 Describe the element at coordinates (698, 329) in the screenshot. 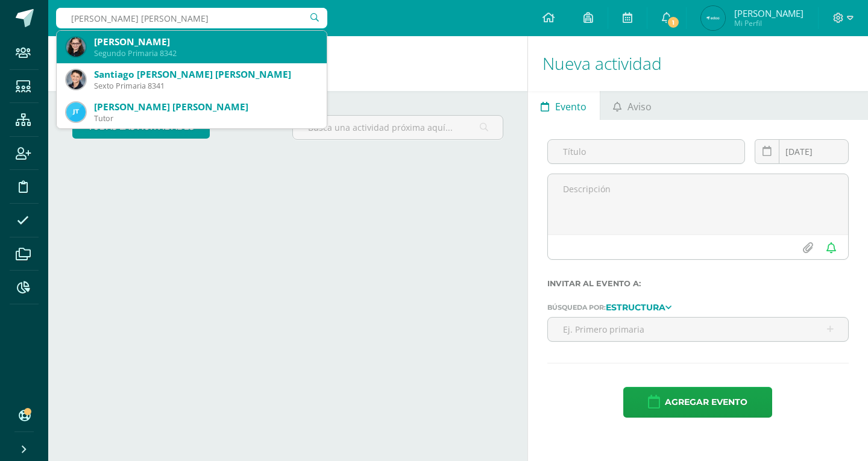

I see `input: Ej. Primero primaria` at that location.